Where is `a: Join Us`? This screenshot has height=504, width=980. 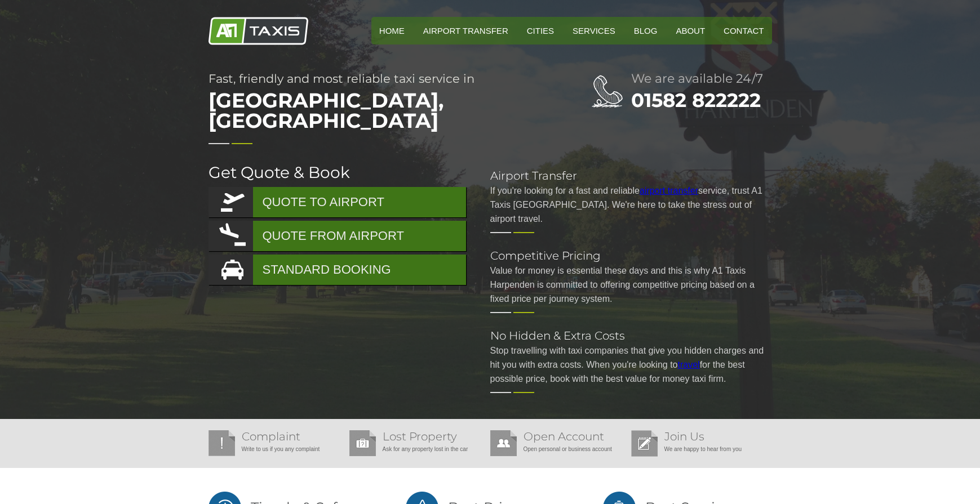 a: Join Us is located at coordinates (684, 436).